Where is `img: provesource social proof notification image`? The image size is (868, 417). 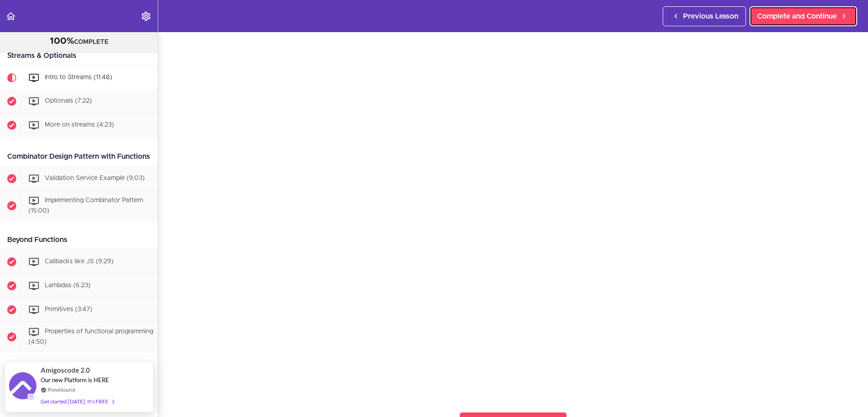
img: provesource social proof notification image is located at coordinates (23, 387).